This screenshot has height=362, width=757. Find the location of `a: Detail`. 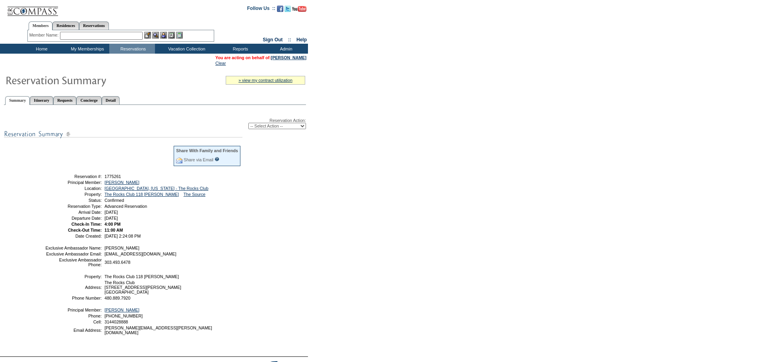

a: Detail is located at coordinates (111, 100).